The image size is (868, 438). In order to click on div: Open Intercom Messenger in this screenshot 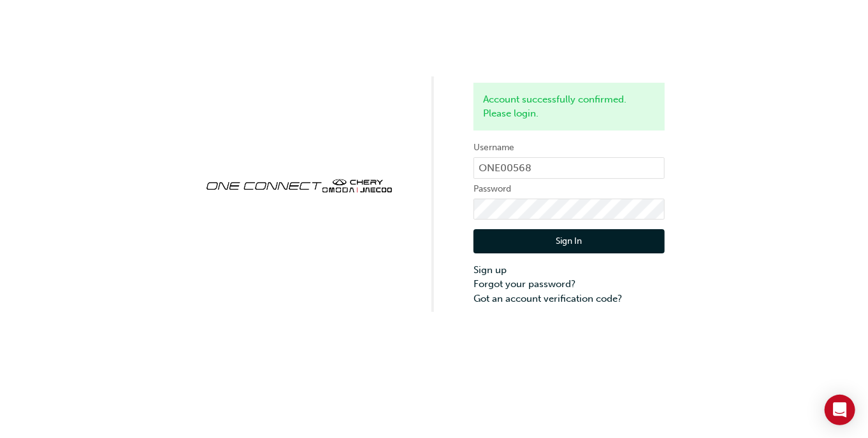, I will do `click(840, 410)`.